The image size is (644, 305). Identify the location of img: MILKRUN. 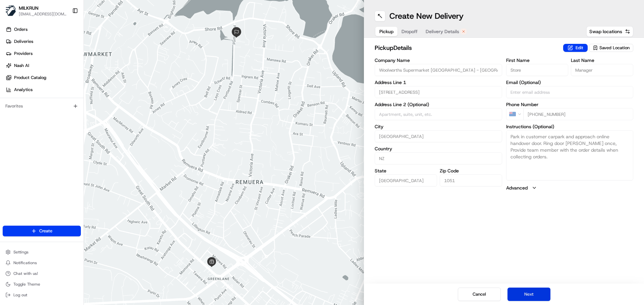
(11, 11).